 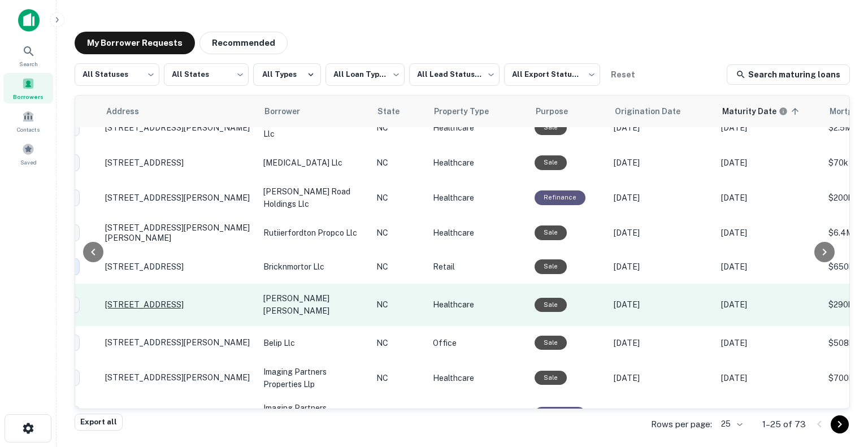 What do you see at coordinates (28, 64) in the screenshot?
I see `span: Search` at bounding box center [28, 64].